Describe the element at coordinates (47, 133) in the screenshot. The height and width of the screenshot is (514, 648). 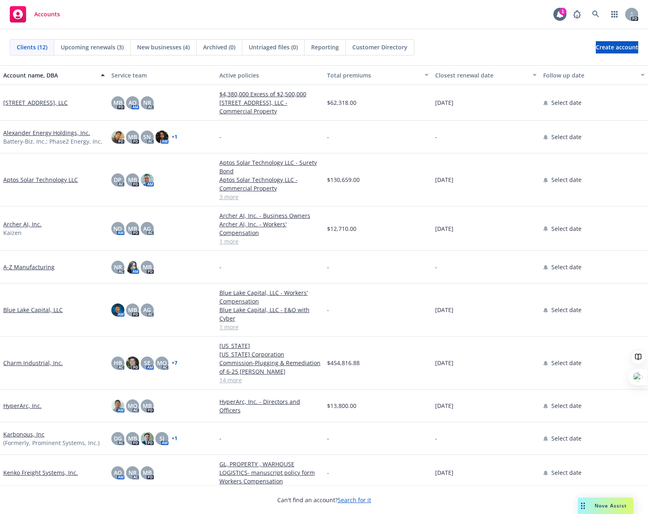
I see `a: Alexander Energy Holdings, Inc.` at that location.